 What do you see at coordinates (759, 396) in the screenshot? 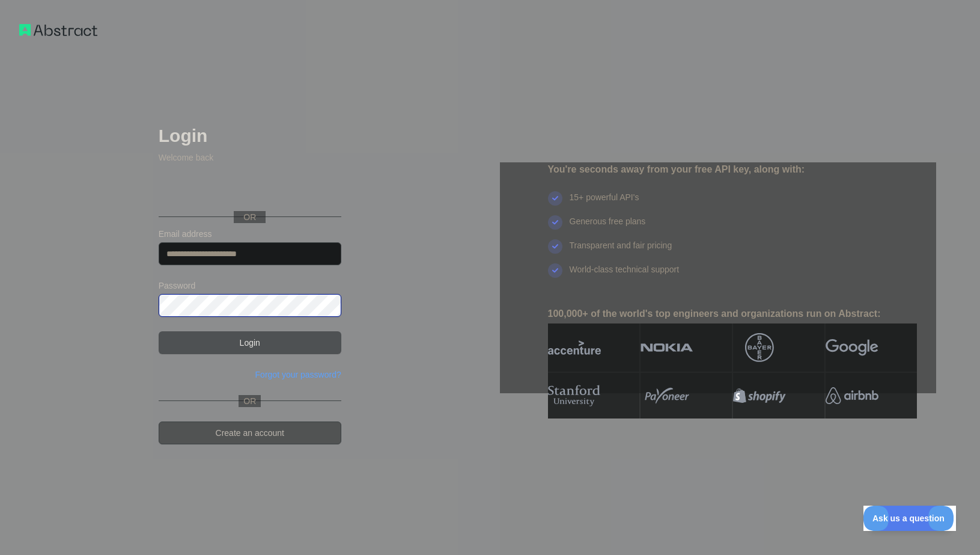
I see `img: shopify` at bounding box center [759, 396].